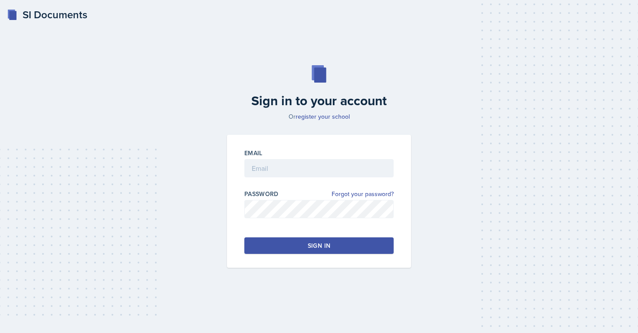 The image size is (638, 333). What do you see at coordinates (47, 15) in the screenshot?
I see `a: SI Documents` at bounding box center [47, 15].